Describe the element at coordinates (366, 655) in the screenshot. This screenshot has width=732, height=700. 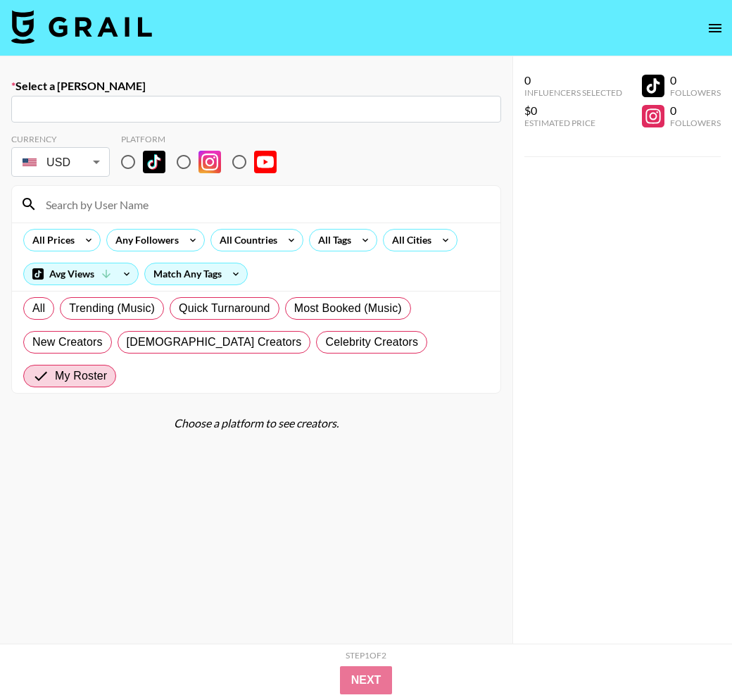
I see `div: Step 1 of 2` at that location.